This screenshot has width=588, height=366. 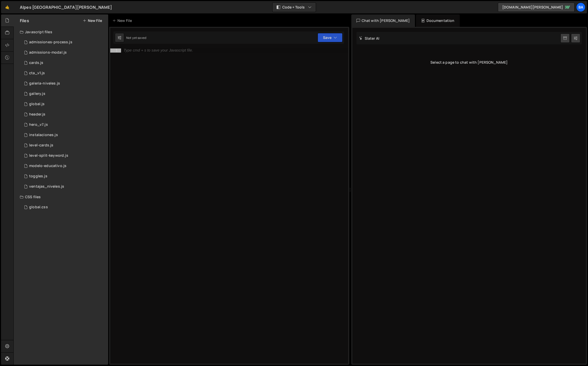 I want to click on div: 1, so click(x=115, y=50).